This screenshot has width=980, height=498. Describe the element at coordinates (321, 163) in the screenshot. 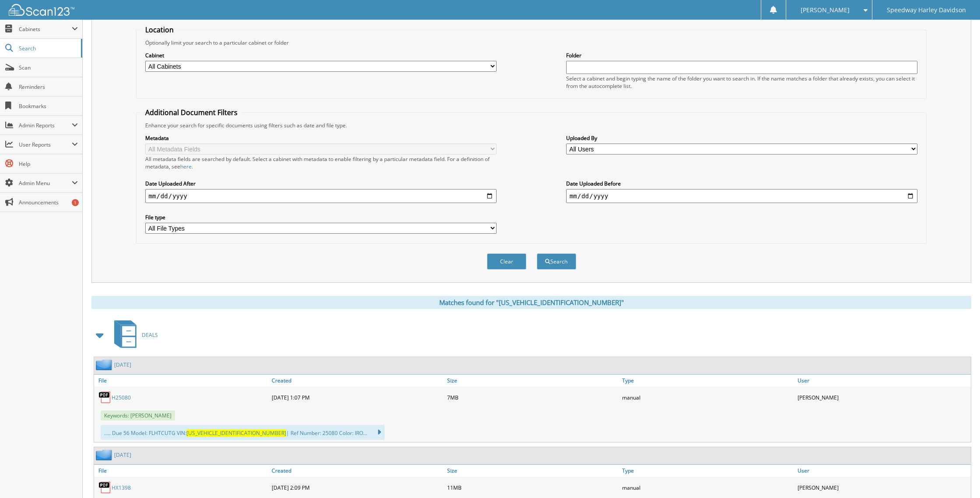

I see `div: All metadata fields are searched by default. Select a cabinet with metadata to enable filtering b...` at that location.